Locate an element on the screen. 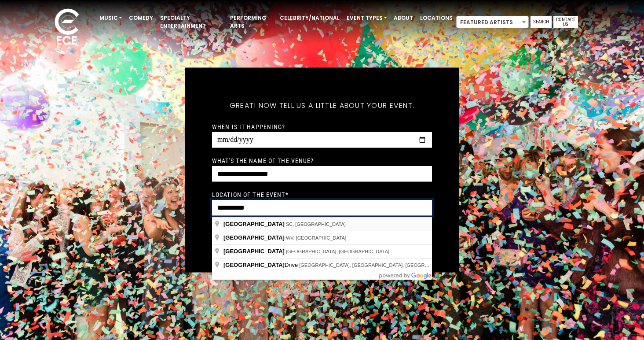 The height and width of the screenshot is (340, 644). a: Specialty Entertainment is located at coordinates (191, 22).